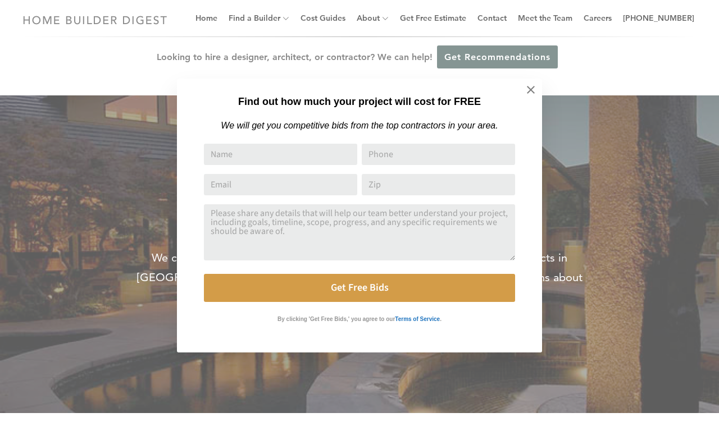 This screenshot has height=431, width=719. What do you see at coordinates (417, 318) in the screenshot?
I see `a: Terms of Service` at bounding box center [417, 318].